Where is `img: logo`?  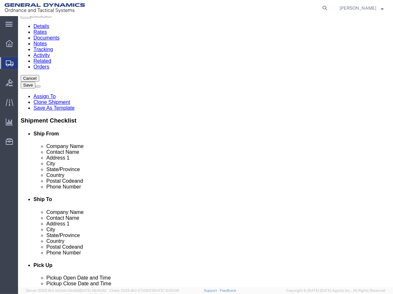 img: logo is located at coordinates (45, 8).